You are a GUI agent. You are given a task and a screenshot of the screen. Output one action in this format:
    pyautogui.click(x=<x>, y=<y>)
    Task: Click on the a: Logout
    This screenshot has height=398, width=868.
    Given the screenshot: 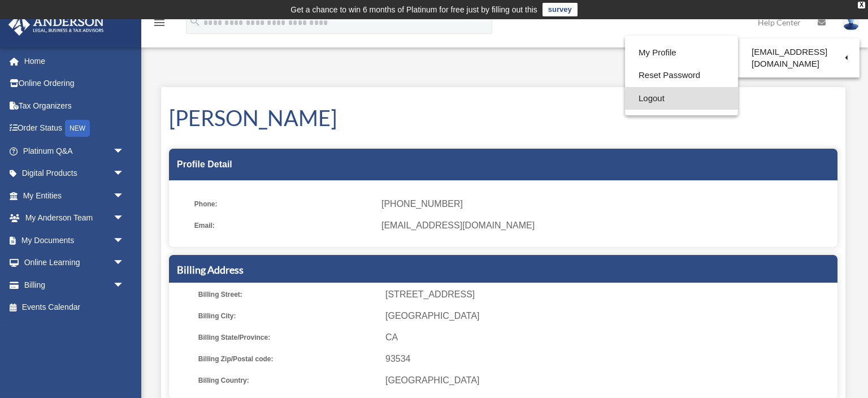 What is the action you would take?
    pyautogui.click(x=682, y=98)
    